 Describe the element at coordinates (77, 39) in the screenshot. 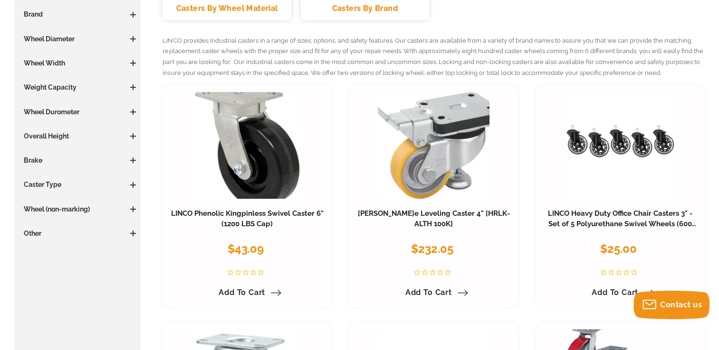

I see `h3: Wheel Diameter` at that location.